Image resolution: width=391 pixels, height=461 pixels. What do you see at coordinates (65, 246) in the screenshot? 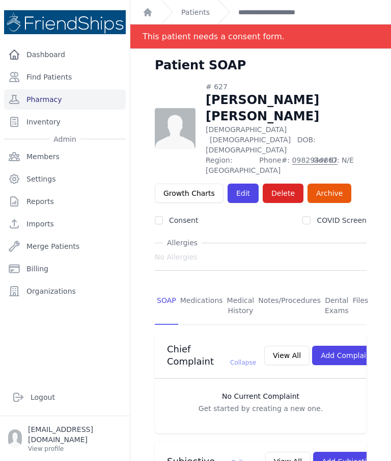
I see `a: Merge Patients` at bounding box center [65, 246].